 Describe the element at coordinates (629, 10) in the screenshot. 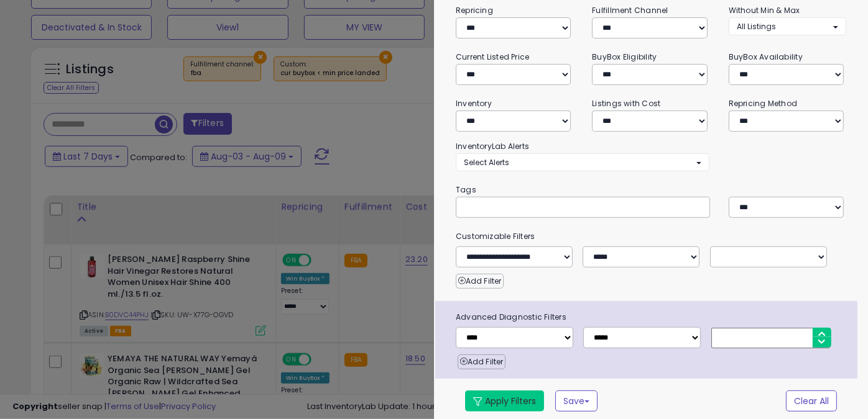

I see `small: Fulfillment Channel` at that location.